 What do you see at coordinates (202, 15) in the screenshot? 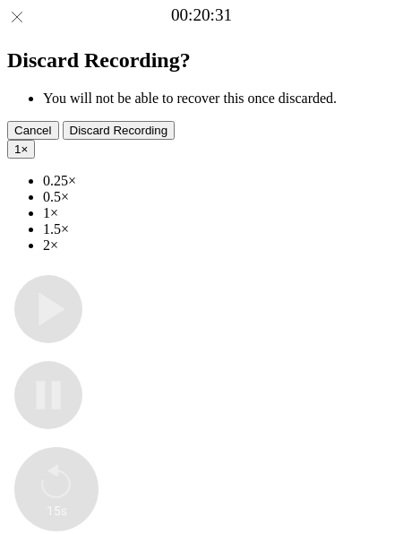
I see `a: 00:20:31` at bounding box center [202, 15].